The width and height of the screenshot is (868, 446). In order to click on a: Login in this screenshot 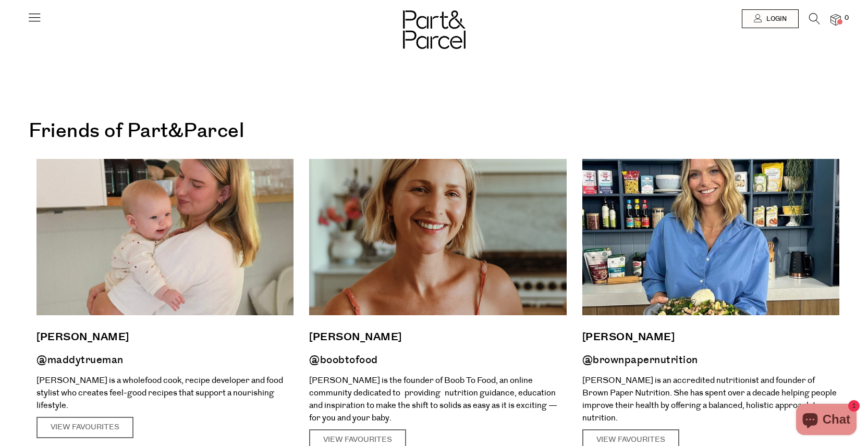, I will do `click(770, 18)`.